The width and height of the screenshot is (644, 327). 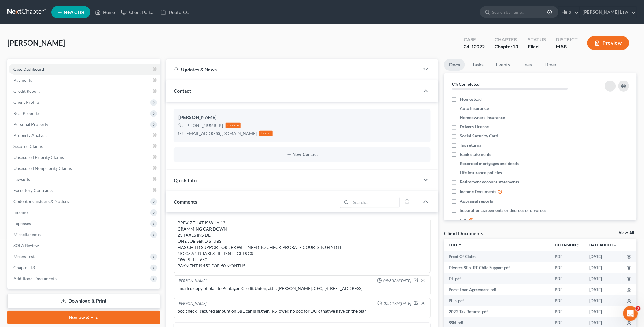 What do you see at coordinates (84, 135) in the screenshot?
I see `a: Property Analysis` at bounding box center [84, 135].